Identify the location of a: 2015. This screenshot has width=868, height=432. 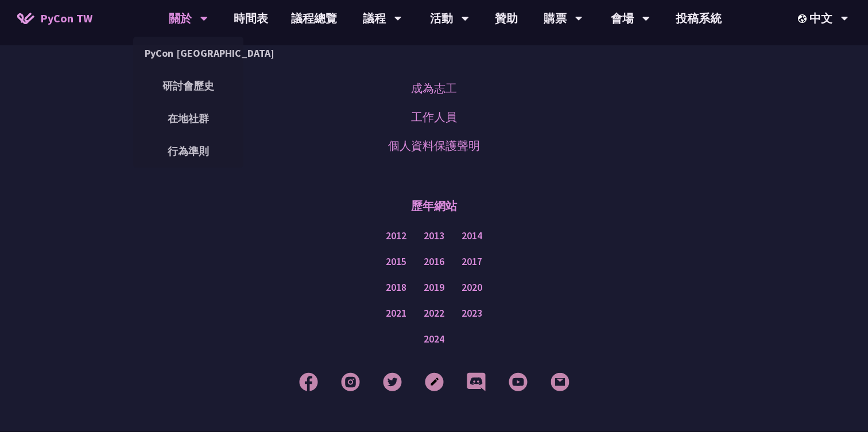
(396, 262).